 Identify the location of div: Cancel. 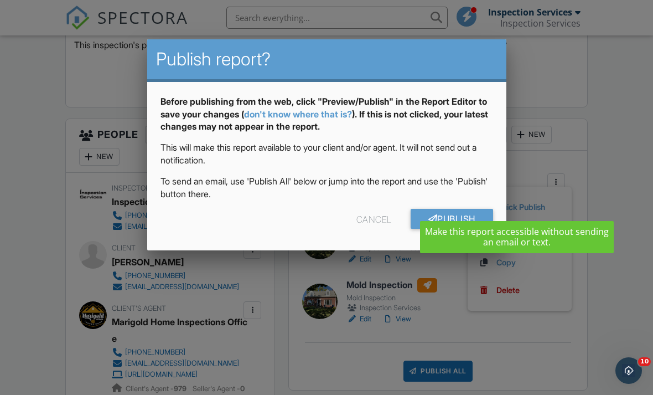
(374, 219).